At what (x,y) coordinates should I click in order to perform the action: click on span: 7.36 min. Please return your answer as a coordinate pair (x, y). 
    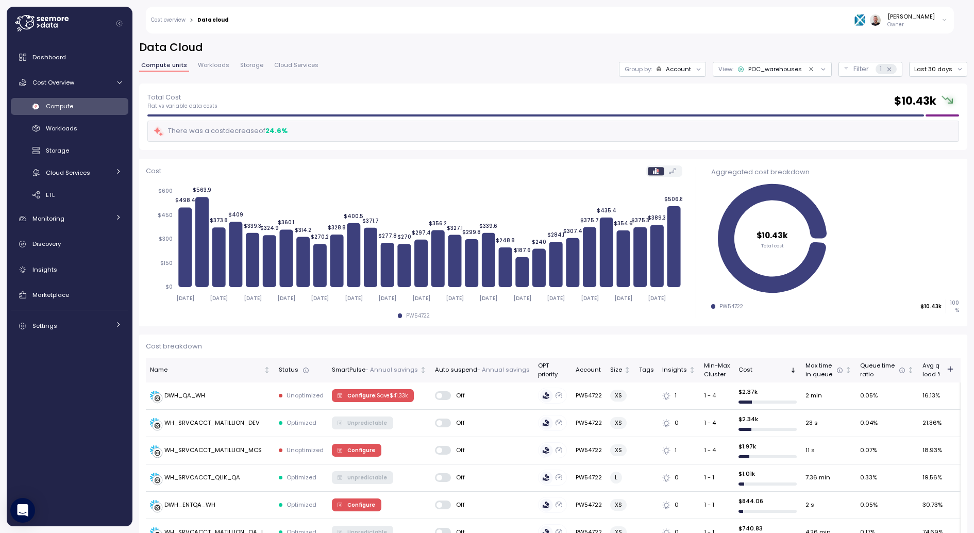
    Looking at the image, I should click on (818, 478).